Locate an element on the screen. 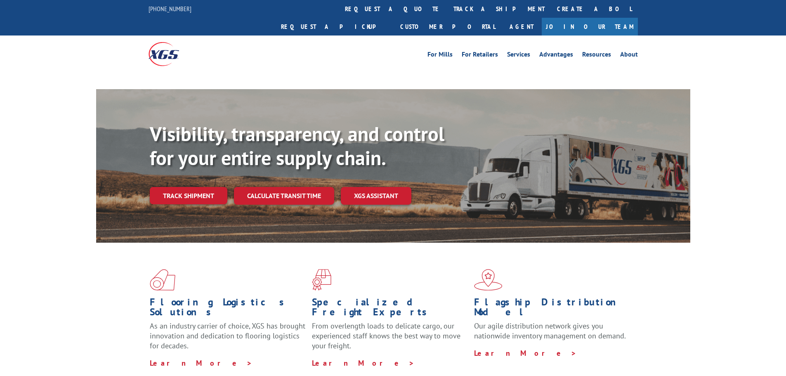 This screenshot has width=786, height=376. p: From overlength loads to delicate cargo, our experienced staff knows the best way to move your fr... is located at coordinates (390, 339).